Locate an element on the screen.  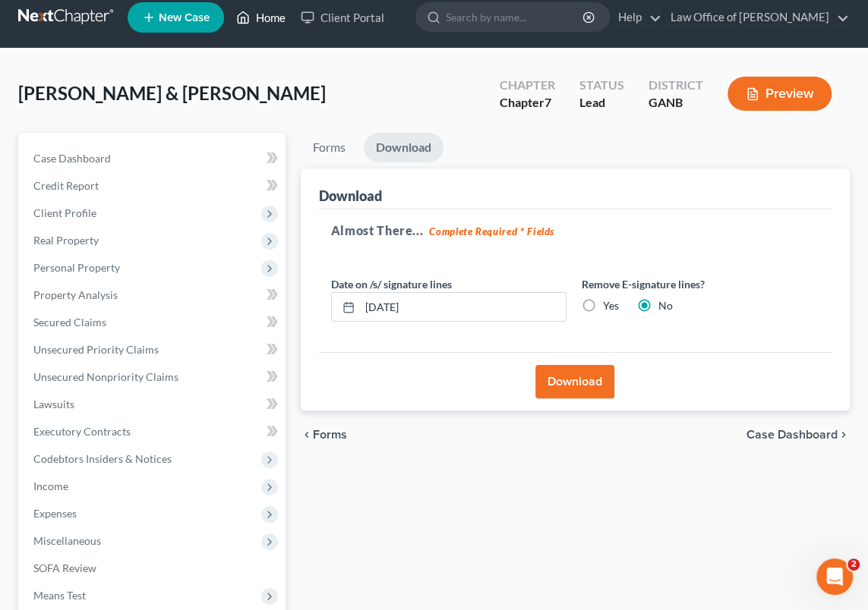
a: Secured Claims is located at coordinates (153, 323).